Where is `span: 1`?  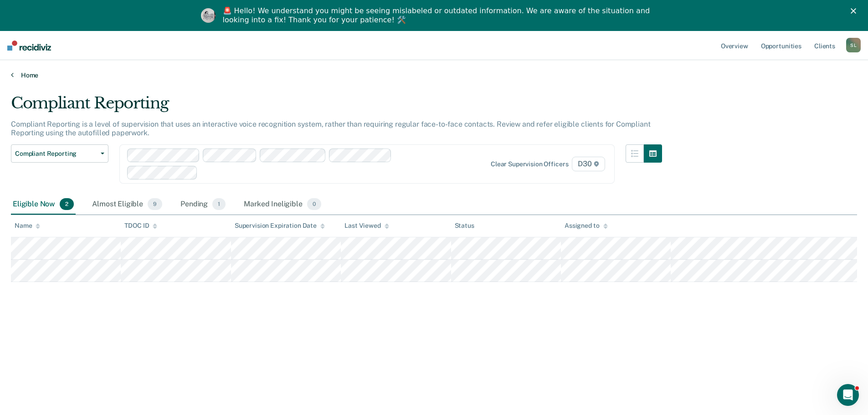
span: 1 is located at coordinates (219, 204).